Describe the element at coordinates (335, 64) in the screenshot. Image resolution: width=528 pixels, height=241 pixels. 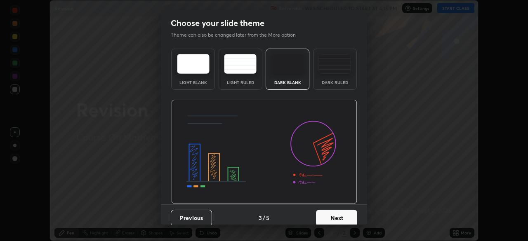
I see `img: darkRuledTheme.de295e13.svg` at that location.